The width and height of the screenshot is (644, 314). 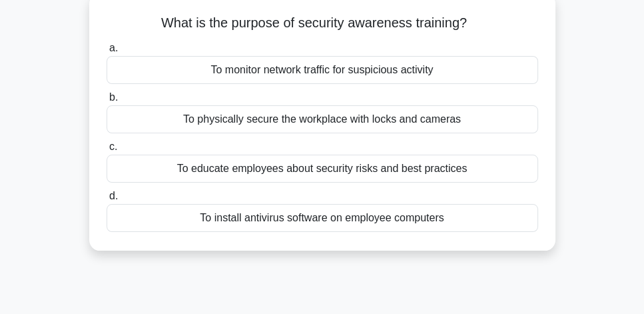 What do you see at coordinates (322, 169) in the screenshot?
I see `div: To educate employees about security risks and best practices` at bounding box center [322, 169].